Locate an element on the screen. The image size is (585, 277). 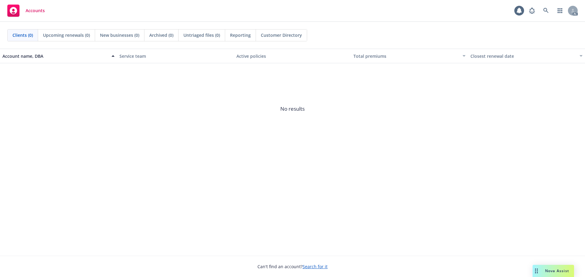
span: New businesses (0) is located at coordinates (119, 35).